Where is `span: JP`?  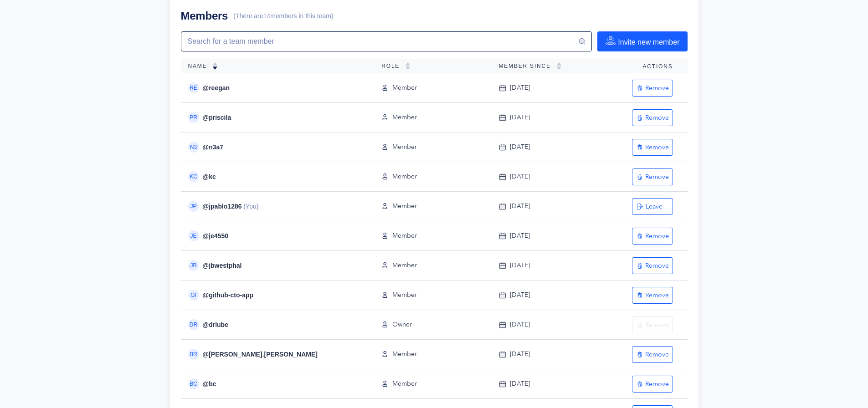
span: JP is located at coordinates (193, 206).